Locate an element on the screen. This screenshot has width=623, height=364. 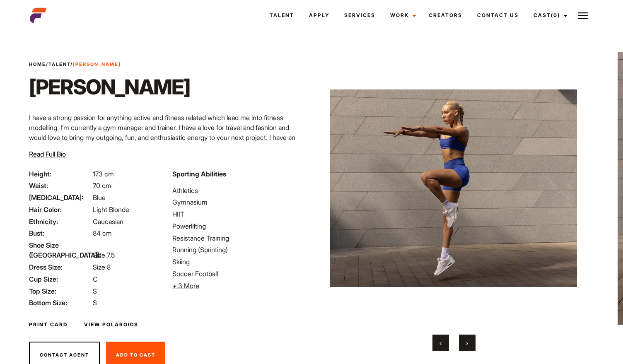
span: Light Blonde is located at coordinates (111, 209).